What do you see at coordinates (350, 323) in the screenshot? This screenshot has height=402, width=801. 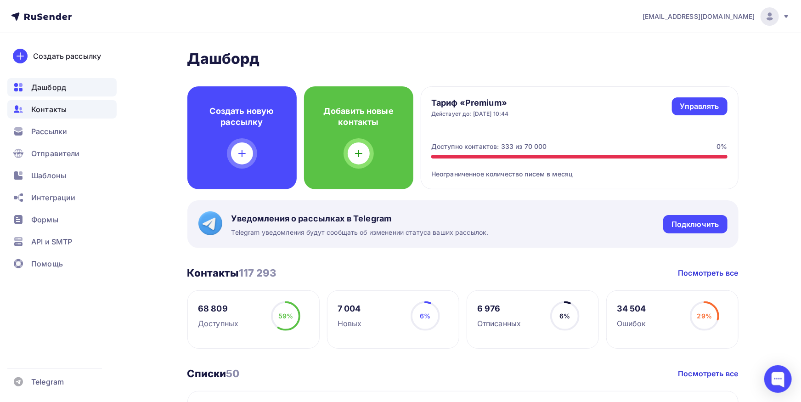 I see `div: Новых` at bounding box center [350, 323].